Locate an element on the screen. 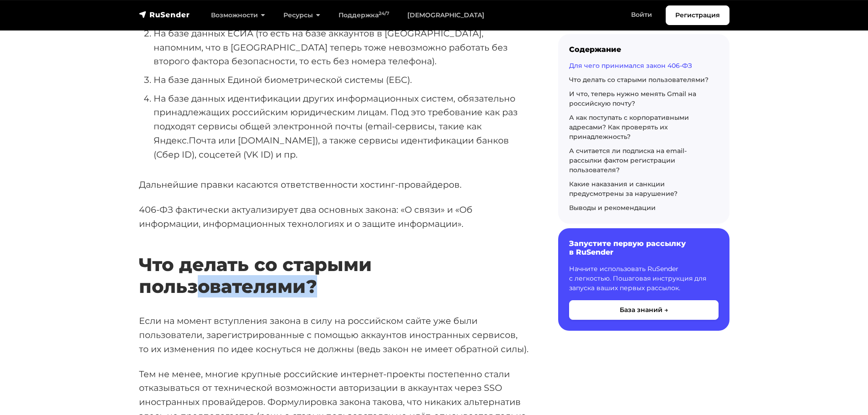 The width and height of the screenshot is (868, 415). p: Если на момент вступления закона в силу на российском сайте уже были пользователи, зарегистрирова... is located at coordinates (334, 335).